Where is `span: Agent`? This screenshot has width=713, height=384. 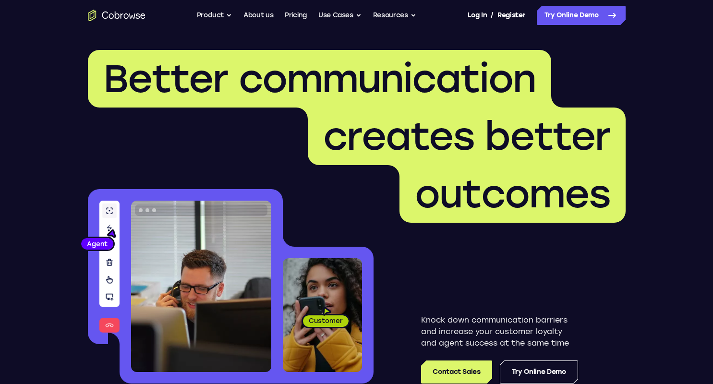 span: Agent is located at coordinates (97, 244).